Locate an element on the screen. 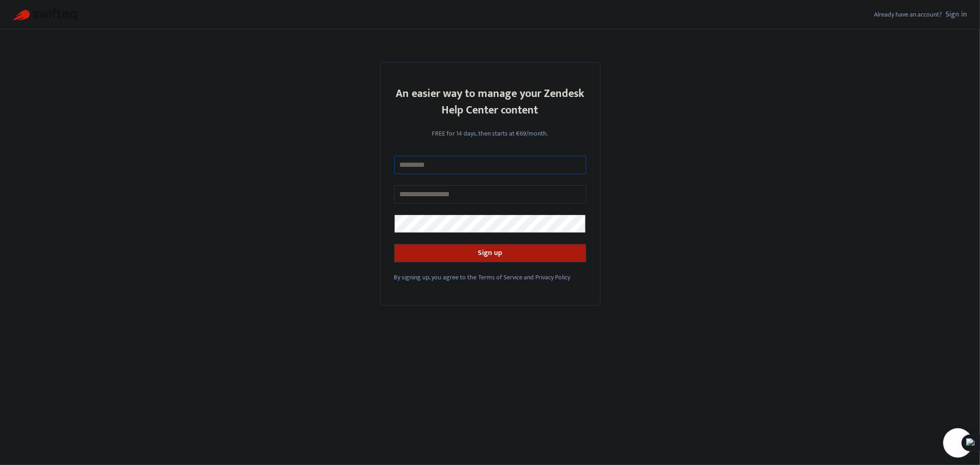 The height and width of the screenshot is (465, 980). div: and is located at coordinates (490, 277).